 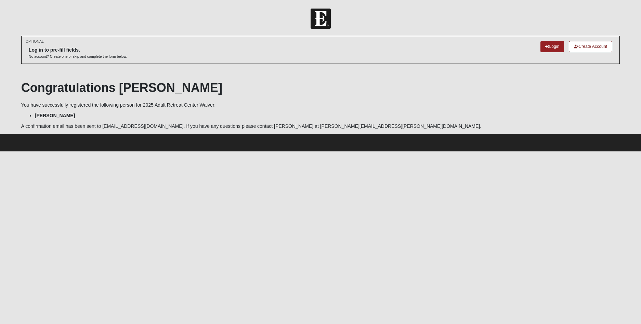 What do you see at coordinates (321, 105) in the screenshot?
I see `p: You have successfully registered the following person for 2025 Adult Retreat Center Waiver:` at bounding box center [321, 105].